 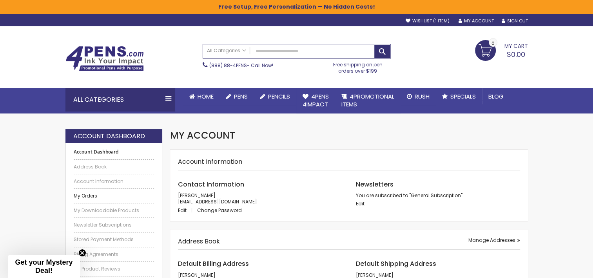 I want to click on a: Rush, so click(x=418, y=96).